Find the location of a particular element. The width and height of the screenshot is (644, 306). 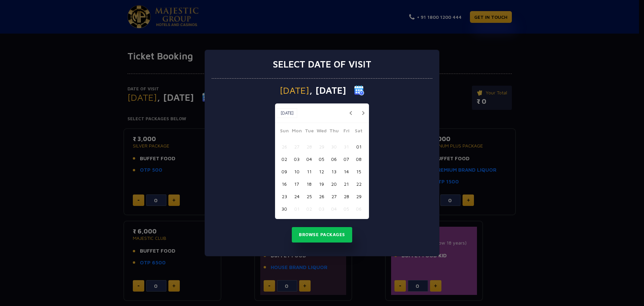

button: 10 is located at coordinates (296, 171).